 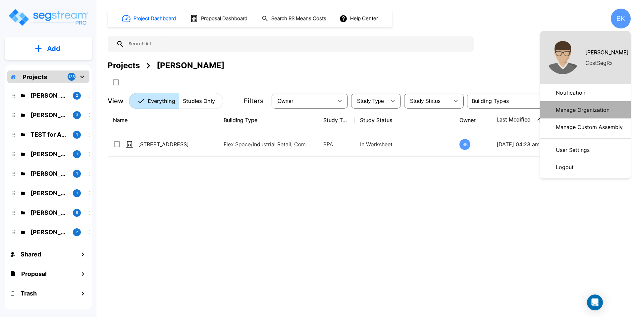 What do you see at coordinates (563, 58) in the screenshot?
I see `img: Brian Kiczula` at bounding box center [563, 58].